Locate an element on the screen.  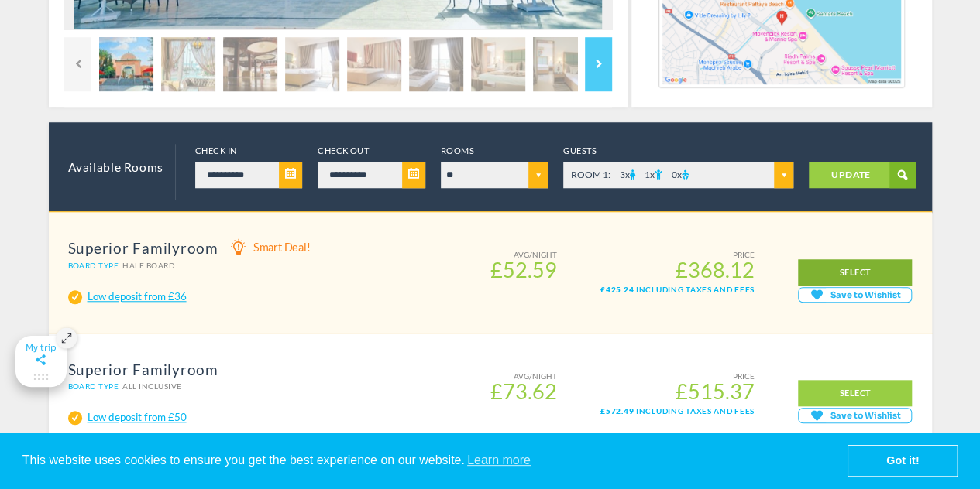
span: £73.62 is located at coordinates (523, 392).